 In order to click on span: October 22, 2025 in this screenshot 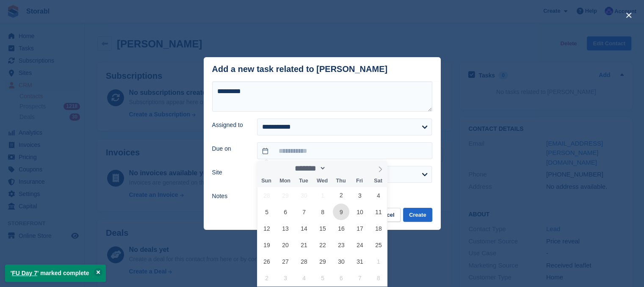, I will do `click(322, 245)`.